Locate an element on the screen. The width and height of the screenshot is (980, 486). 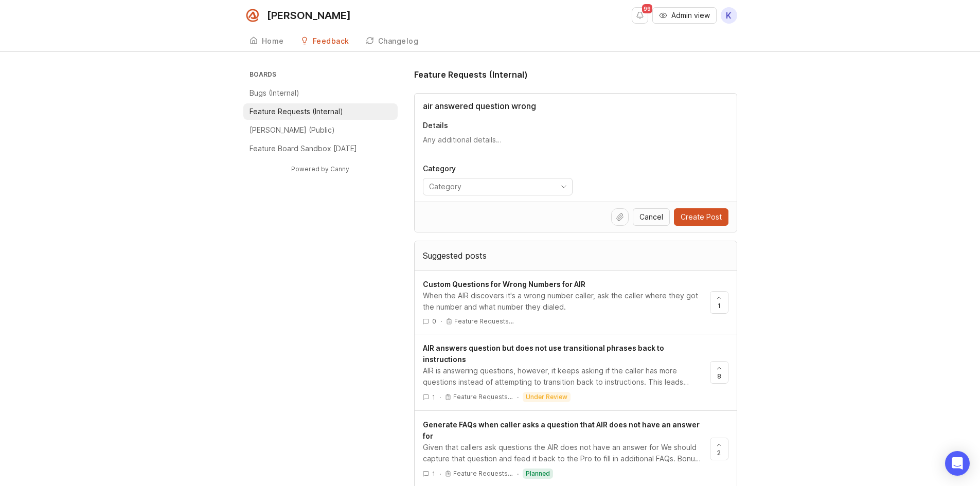
p: Feature Requests (Internal) is located at coordinates (296, 112).